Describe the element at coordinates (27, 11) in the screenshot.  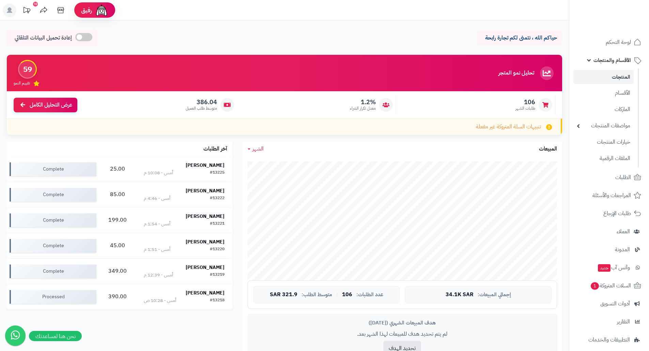
I see `a: تحديثات المنصة` at that location.